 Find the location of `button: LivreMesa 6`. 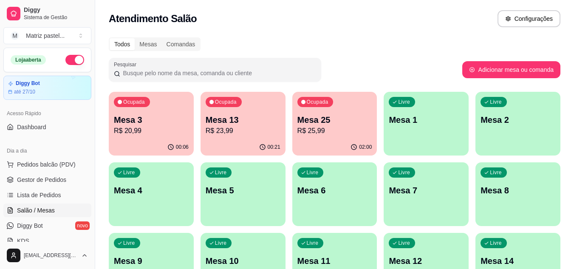

button: LivreMesa 6 is located at coordinates (335, 194).